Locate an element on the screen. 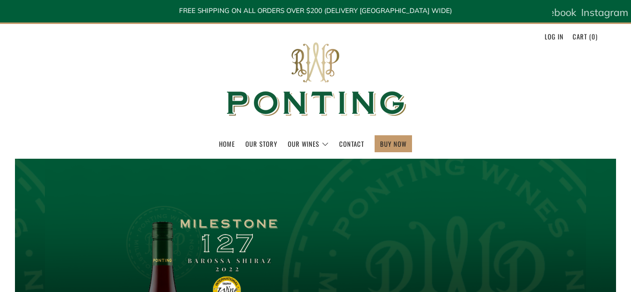 The image size is (631, 292). a: Home is located at coordinates (227, 144).